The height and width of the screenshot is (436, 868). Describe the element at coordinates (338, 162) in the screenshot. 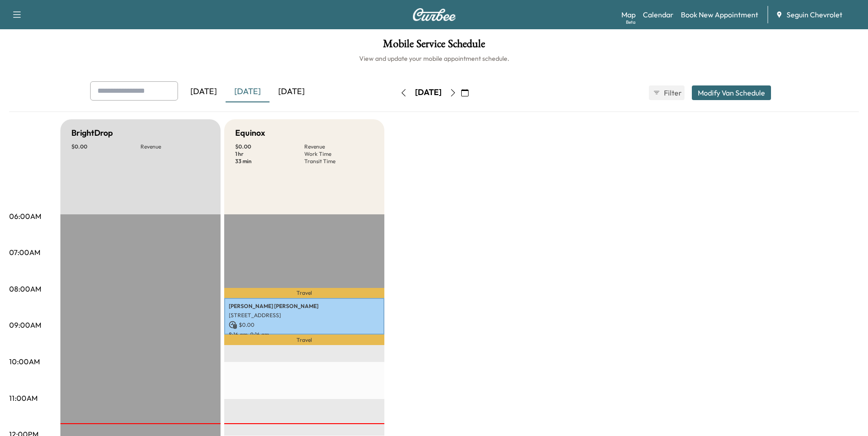

I see `p: Transit Time` at that location.